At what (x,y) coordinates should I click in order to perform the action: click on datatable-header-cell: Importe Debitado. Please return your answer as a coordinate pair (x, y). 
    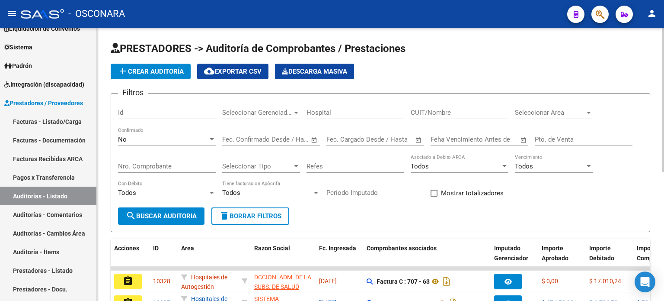
    Looking at the image, I should click on (610, 258).